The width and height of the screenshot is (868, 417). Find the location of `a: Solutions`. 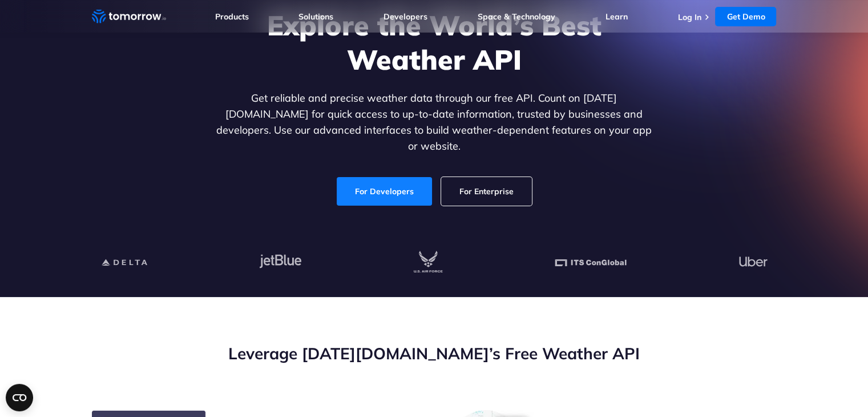

a: Solutions is located at coordinates (316, 17).